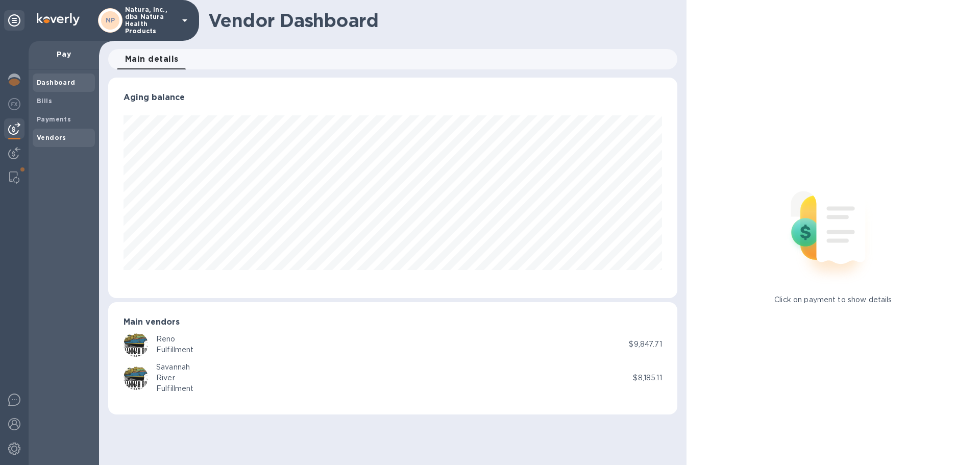  I want to click on p: Natura, Inc., dba Natura Health Products, so click(151, 21).